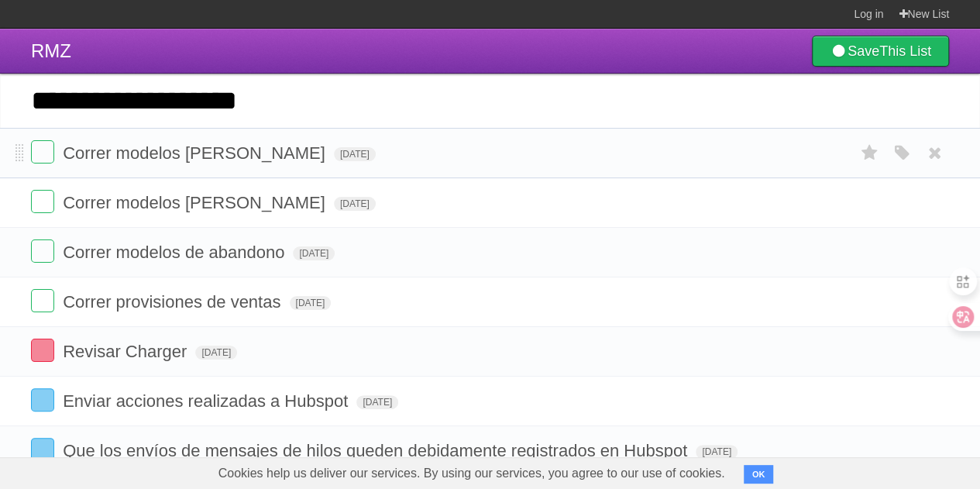 The height and width of the screenshot is (489, 980). What do you see at coordinates (376, 450) in the screenshot?
I see `span: Que los envíos de mensajes de hilos queden debidamente registrados en Hubspot` at bounding box center [376, 450].